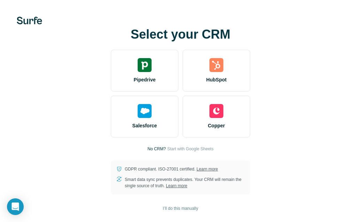 The image size is (361, 222). What do you see at coordinates (216, 65) in the screenshot?
I see `img: hubspot's logo` at bounding box center [216, 65].